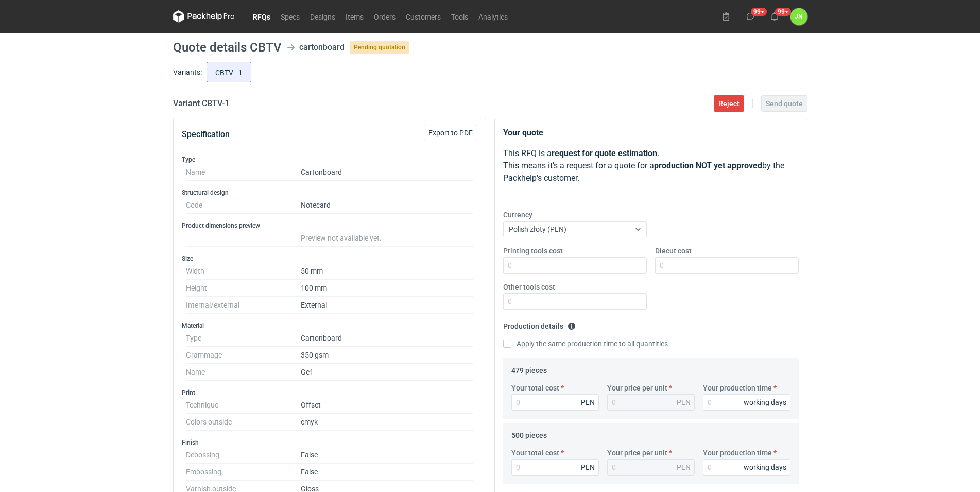 The height and width of the screenshot is (492, 980). What do you see at coordinates (385, 17) in the screenshot?
I see `a: Orders` at bounding box center [385, 17].